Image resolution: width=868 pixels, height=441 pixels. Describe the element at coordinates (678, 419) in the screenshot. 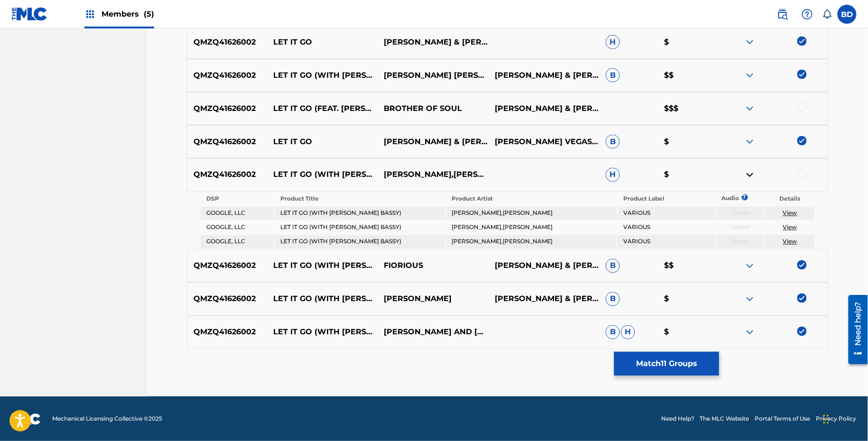

I see `a: Need Help?` at that location.